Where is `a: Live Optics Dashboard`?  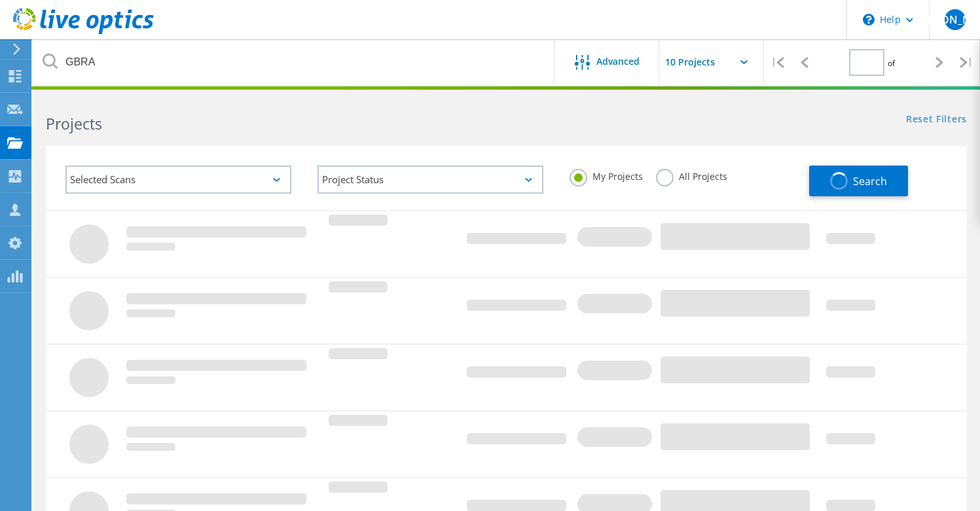 a: Live Optics Dashboard is located at coordinates (83, 32).